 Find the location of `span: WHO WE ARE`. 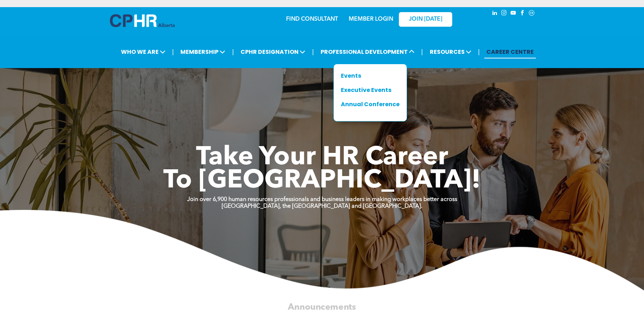

span: WHO WE ARE is located at coordinates (143, 52).